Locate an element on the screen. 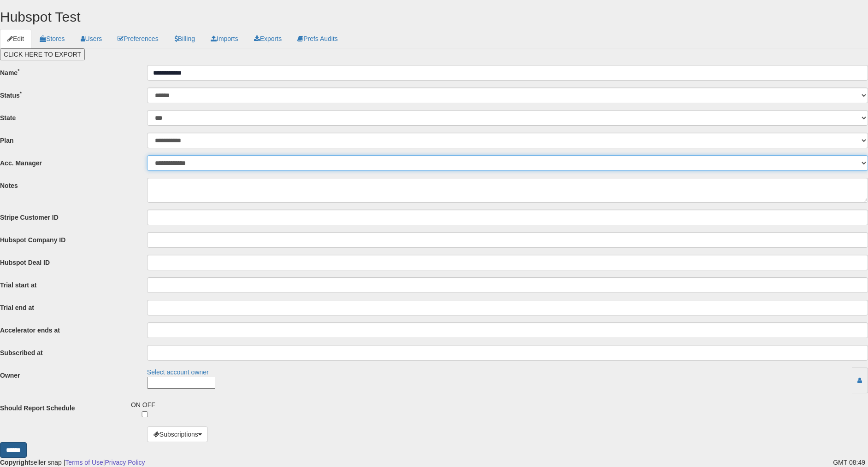 The image size is (868, 467). a: Users is located at coordinates (91, 39).